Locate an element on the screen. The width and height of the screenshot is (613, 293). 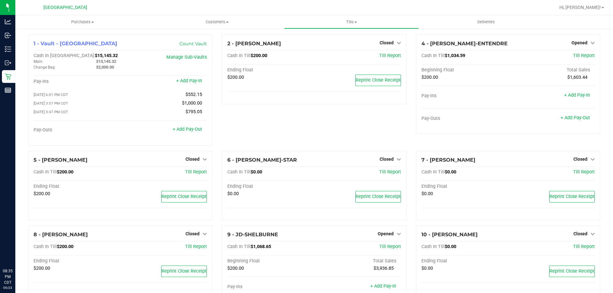
inline-svg: Outbound is located at coordinates (8, 63).